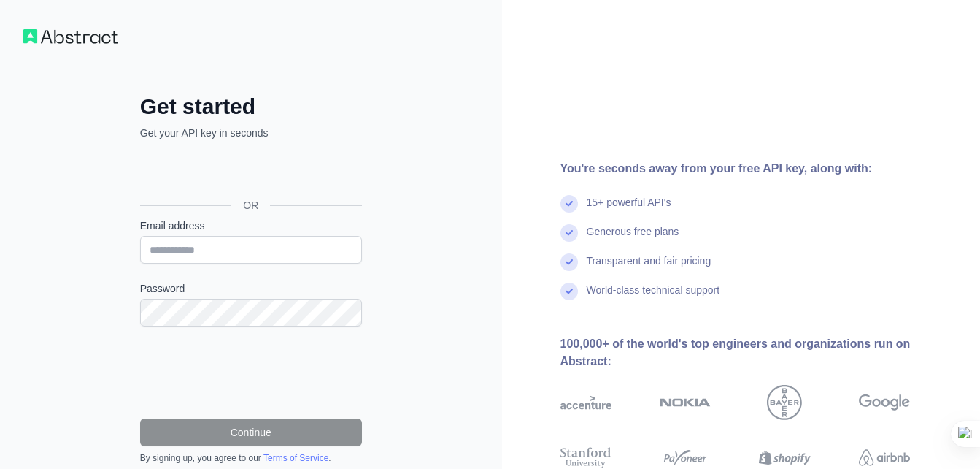 This screenshot has width=980, height=469. Describe the element at coordinates (759, 169) in the screenshot. I see `div: You're seconds away from your free API key, along with:` at that location.